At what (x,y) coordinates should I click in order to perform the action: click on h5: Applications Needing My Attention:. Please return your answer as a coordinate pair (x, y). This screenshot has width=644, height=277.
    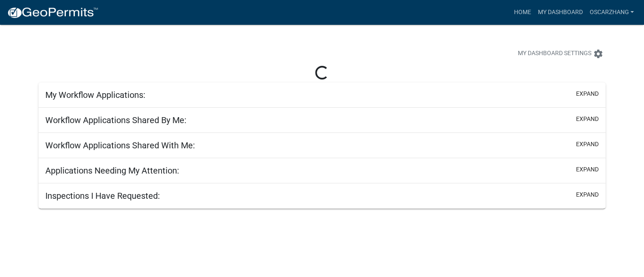
    Looking at the image, I should click on (112, 171).